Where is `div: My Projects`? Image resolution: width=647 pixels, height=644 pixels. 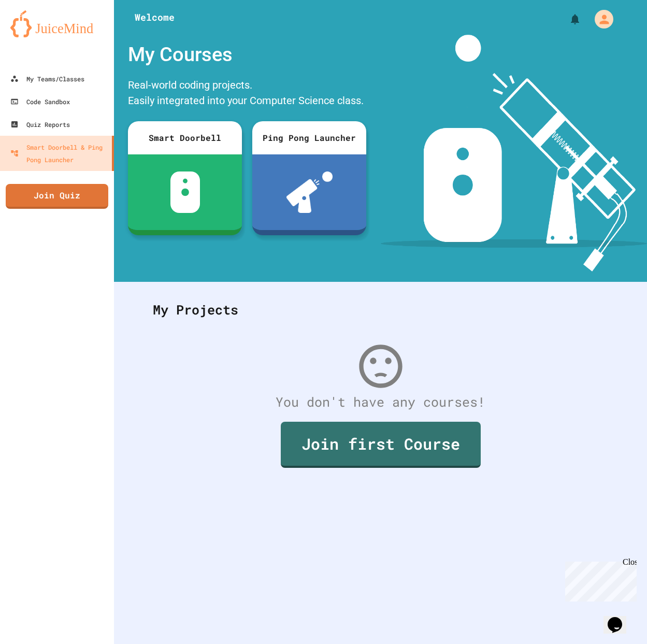 div: My Projects is located at coordinates (380, 309).